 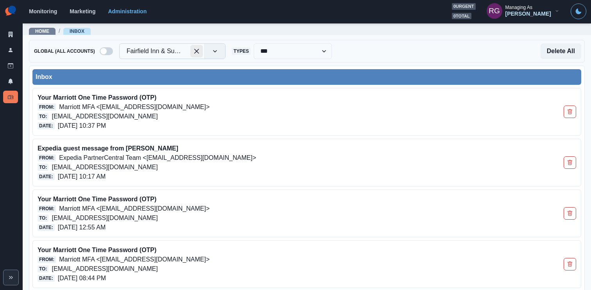 I want to click on a: Monitoring, so click(x=43, y=11).